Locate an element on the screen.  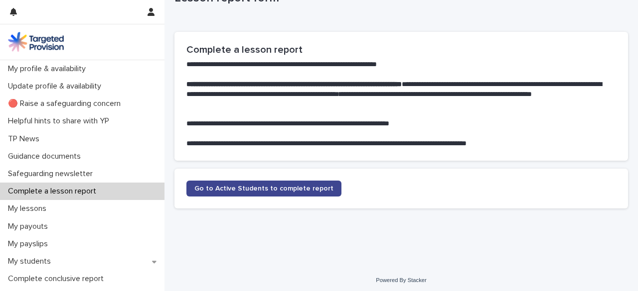
a: Powered By Stacker is located at coordinates (400, 280).